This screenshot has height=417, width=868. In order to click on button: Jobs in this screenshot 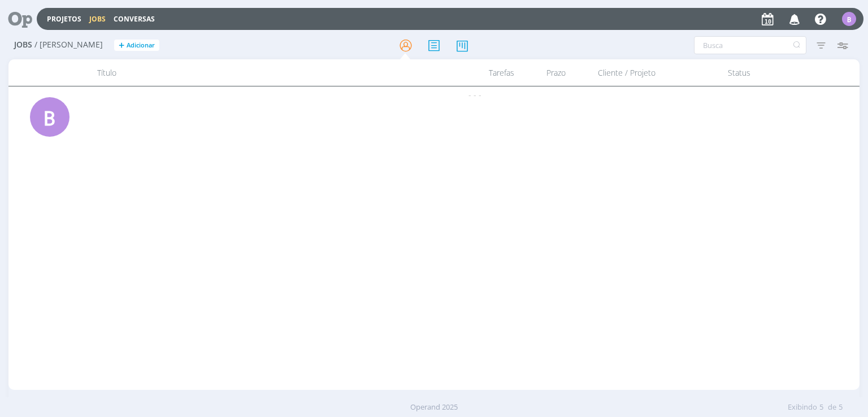, I will do `click(97, 19)`.